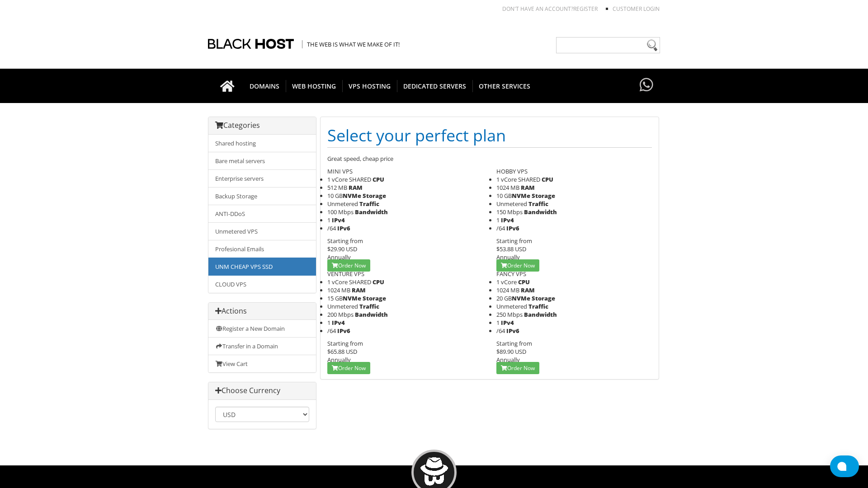 The image size is (868, 488). What do you see at coordinates (489, 158) in the screenshot?
I see `p: Great speed, cheap price` at bounding box center [489, 158].